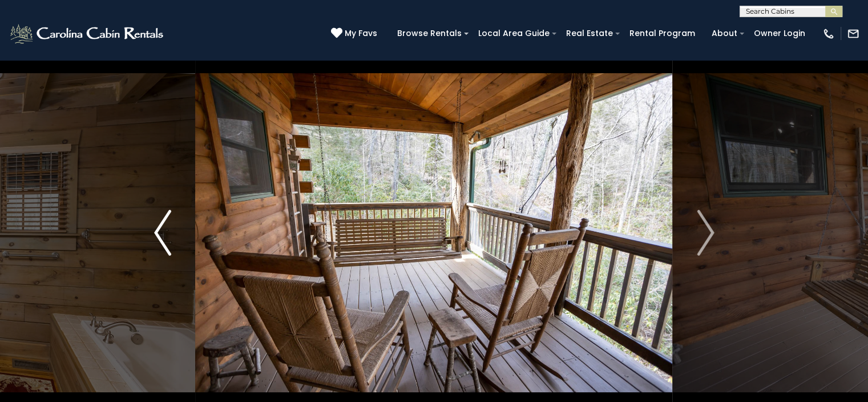 This screenshot has height=402, width=868. What do you see at coordinates (853, 34) in the screenshot?
I see `img: mail-regular-white.png` at bounding box center [853, 34].